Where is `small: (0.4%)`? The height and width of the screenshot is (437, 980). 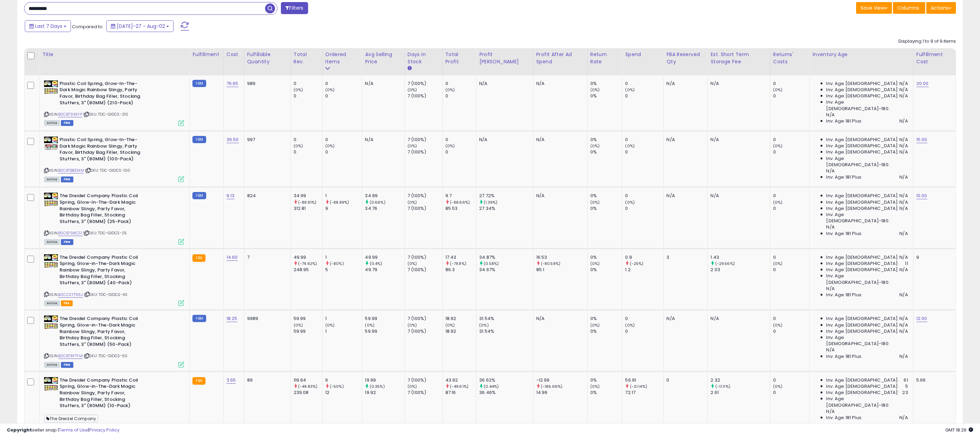 small: (0.4%) is located at coordinates (376, 263).